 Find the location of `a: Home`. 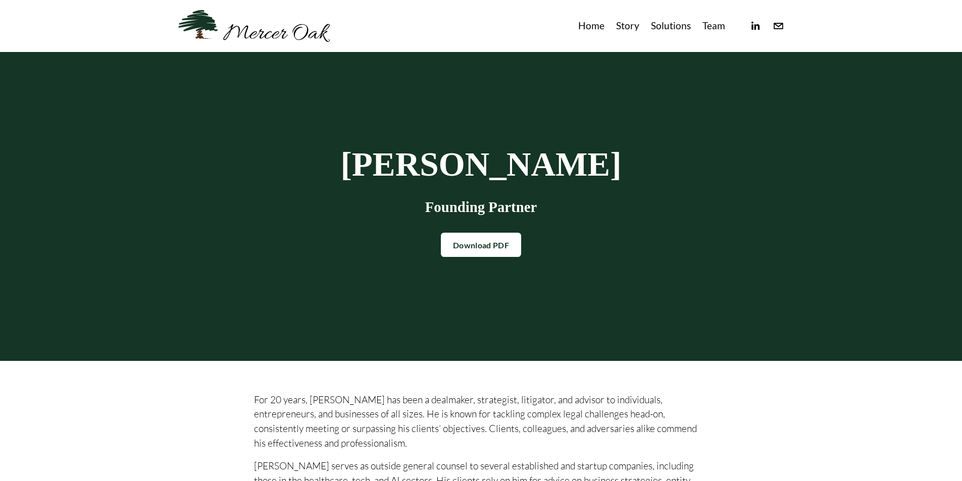

a: Home is located at coordinates (591, 26).